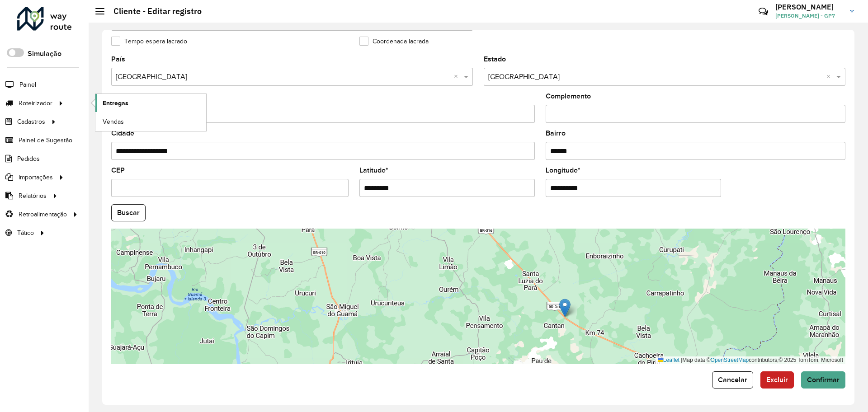  I want to click on a: Entregas, so click(151, 103).